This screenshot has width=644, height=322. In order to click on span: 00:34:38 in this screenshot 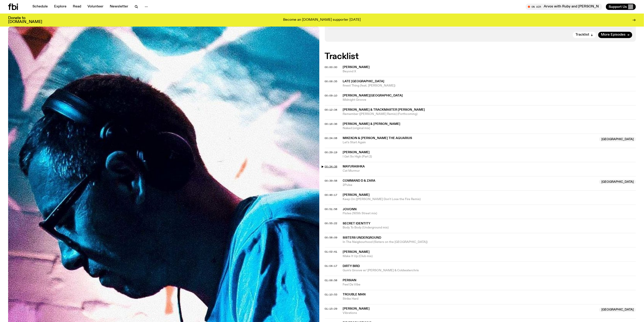, I will do `click(331, 167)`.